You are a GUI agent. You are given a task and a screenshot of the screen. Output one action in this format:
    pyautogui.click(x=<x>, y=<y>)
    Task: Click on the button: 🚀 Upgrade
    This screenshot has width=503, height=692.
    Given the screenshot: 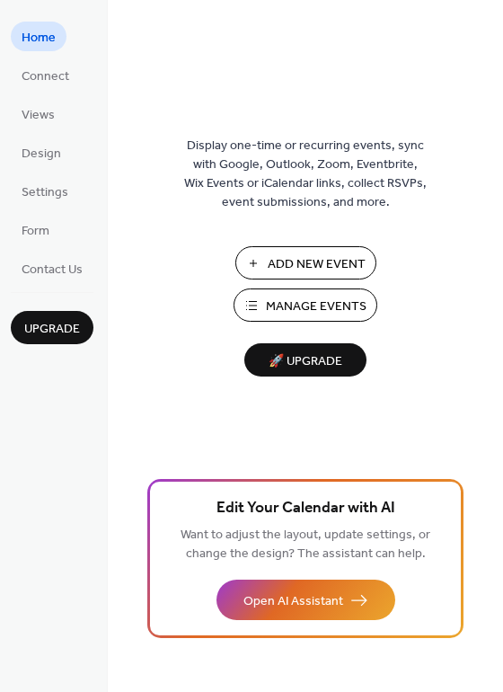 What is the action you would take?
    pyautogui.click(x=306, y=359)
    